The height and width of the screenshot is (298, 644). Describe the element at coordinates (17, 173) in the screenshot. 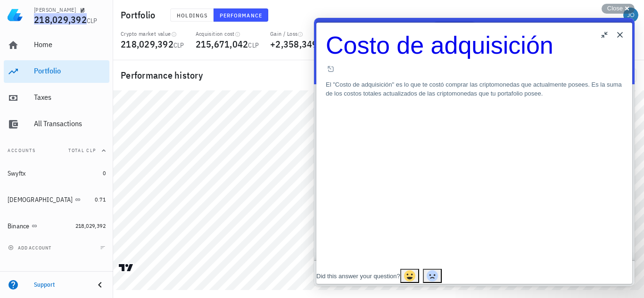

I see `div: Swyftx` at that location.